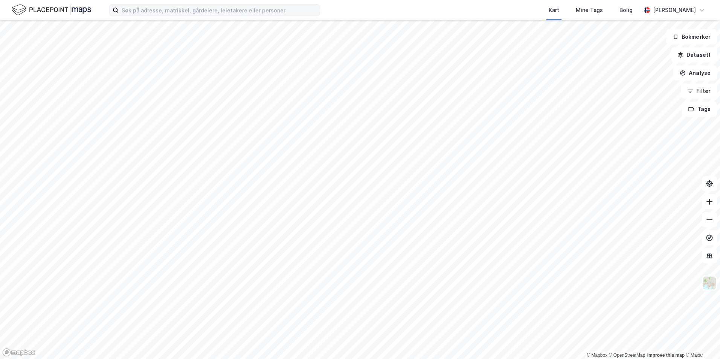 The image size is (720, 359). What do you see at coordinates (709, 283) in the screenshot?
I see `img: Z` at bounding box center [709, 283].